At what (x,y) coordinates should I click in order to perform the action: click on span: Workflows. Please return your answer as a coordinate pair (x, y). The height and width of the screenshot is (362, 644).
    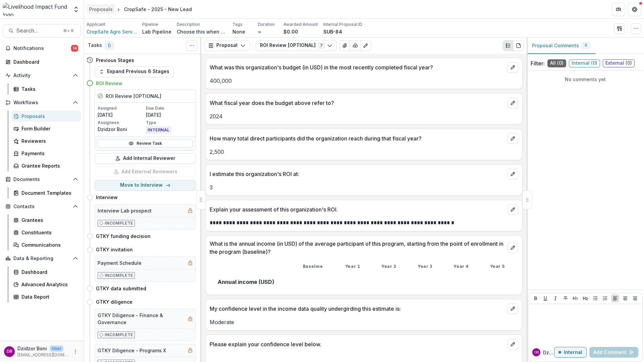
    Looking at the image, I should click on (42, 102).